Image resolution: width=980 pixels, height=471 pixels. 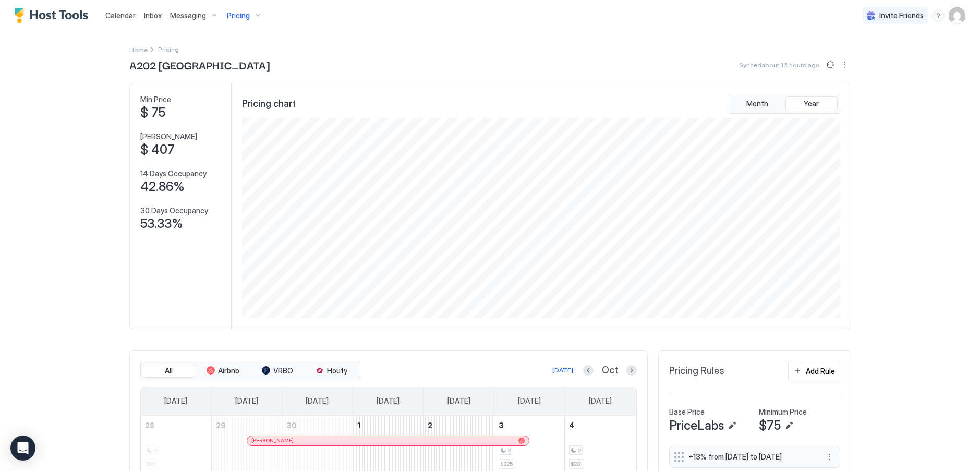 What do you see at coordinates (529, 401) in the screenshot?
I see `a: Friday` at bounding box center [529, 401].